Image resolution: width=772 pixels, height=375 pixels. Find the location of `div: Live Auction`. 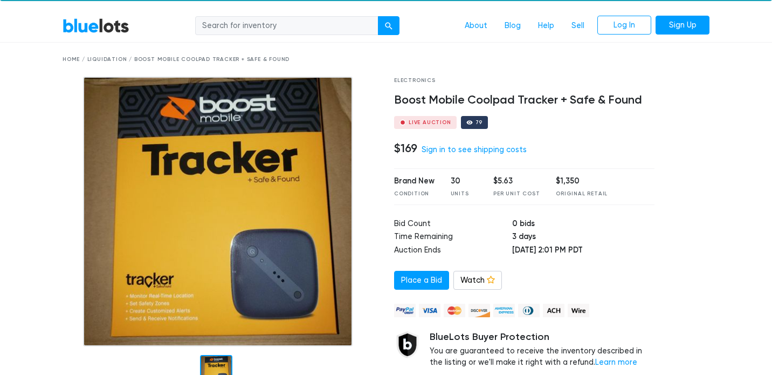

div: Live Auction is located at coordinates (430, 122).